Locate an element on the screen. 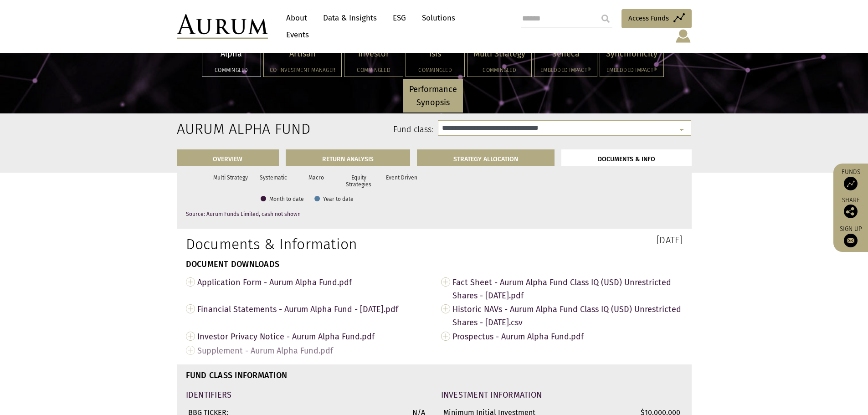  a: ESG is located at coordinates (399, 18).